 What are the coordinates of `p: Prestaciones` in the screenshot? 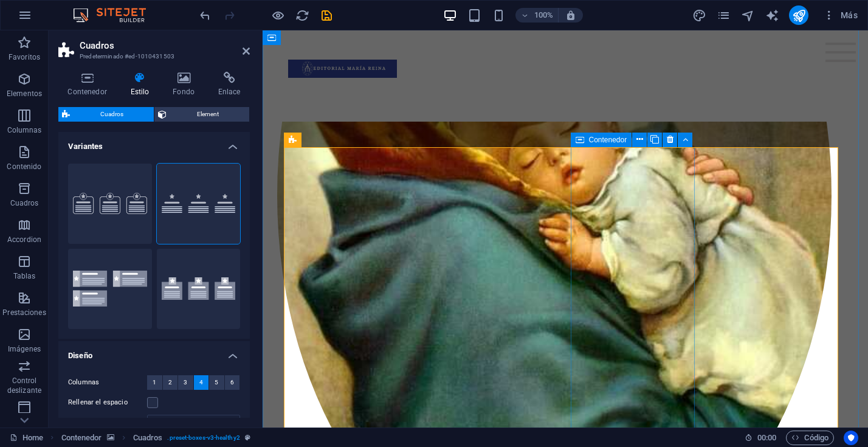 It's located at (24, 313).